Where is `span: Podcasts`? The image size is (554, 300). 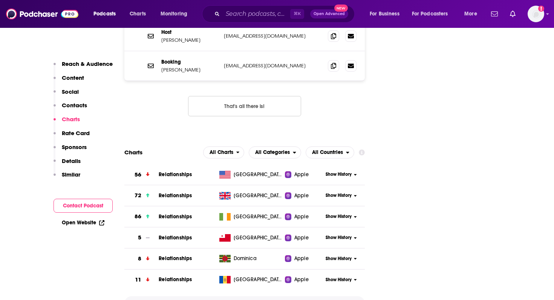 span: Podcasts is located at coordinates (104, 14).